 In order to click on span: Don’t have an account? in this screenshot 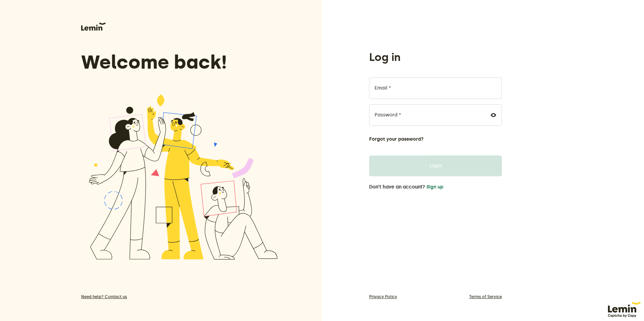, I will do `click(397, 187)`.